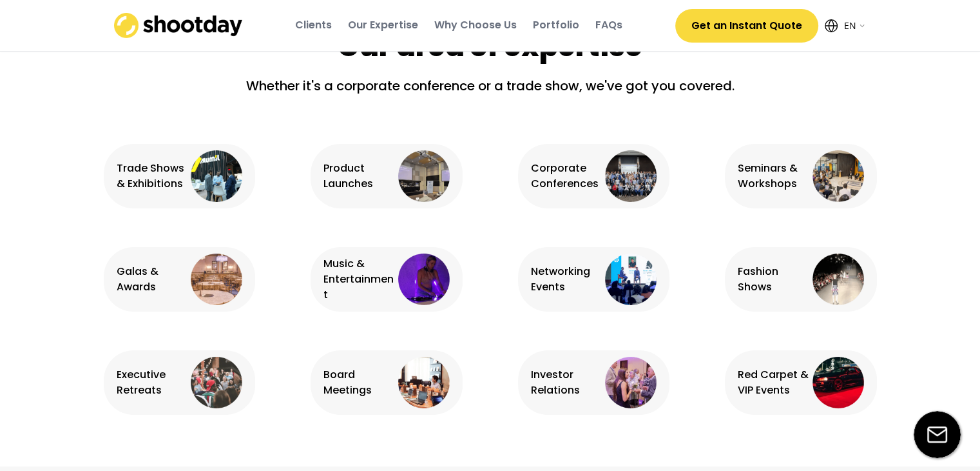 The width and height of the screenshot is (980, 471). I want to click on div: Executive Retreats, so click(152, 383).